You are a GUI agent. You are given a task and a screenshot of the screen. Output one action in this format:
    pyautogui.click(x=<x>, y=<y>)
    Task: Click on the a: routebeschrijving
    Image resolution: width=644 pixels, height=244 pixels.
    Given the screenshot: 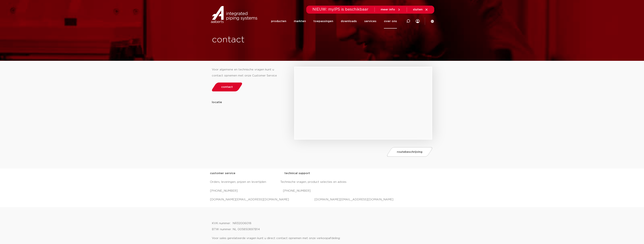 What is the action you would take?
    pyautogui.click(x=410, y=152)
    